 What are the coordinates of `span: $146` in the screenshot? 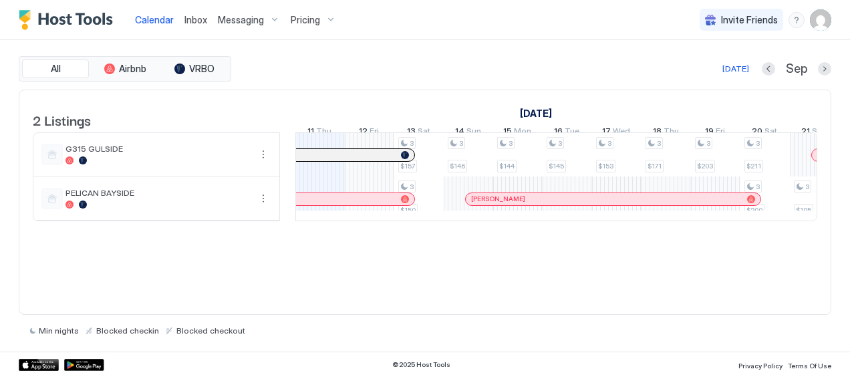 It's located at (457, 166).